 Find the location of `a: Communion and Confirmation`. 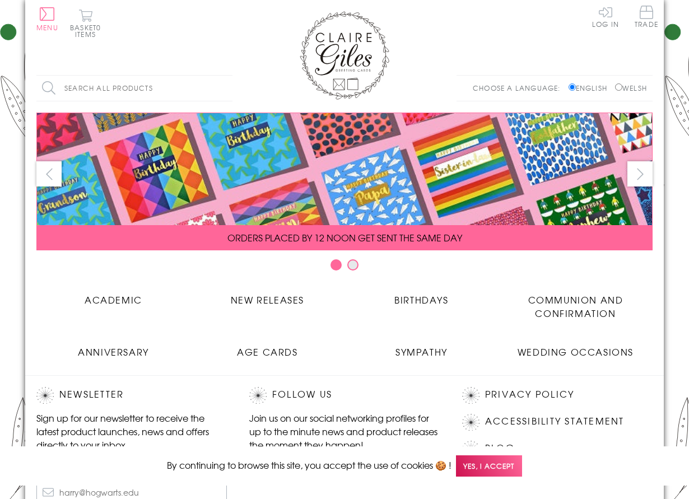

a: Communion and Confirmation is located at coordinates (576, 302).